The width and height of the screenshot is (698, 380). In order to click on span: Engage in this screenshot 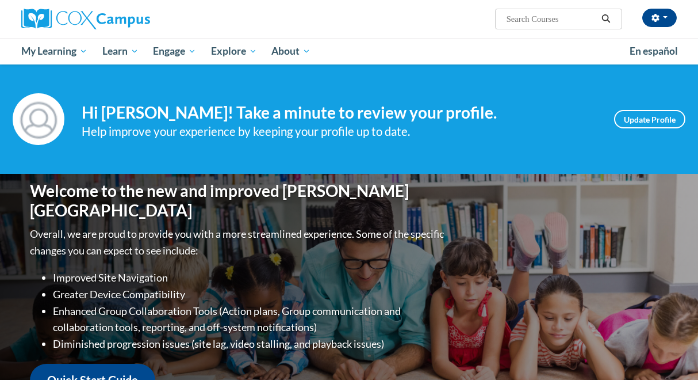, I will do `click(174, 51)`.